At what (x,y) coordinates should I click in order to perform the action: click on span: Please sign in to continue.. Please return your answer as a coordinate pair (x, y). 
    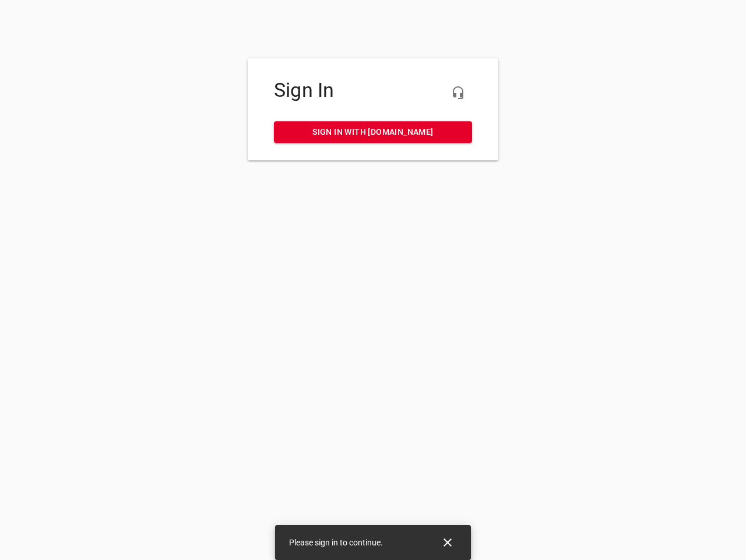
    Looking at the image, I should click on (336, 542).